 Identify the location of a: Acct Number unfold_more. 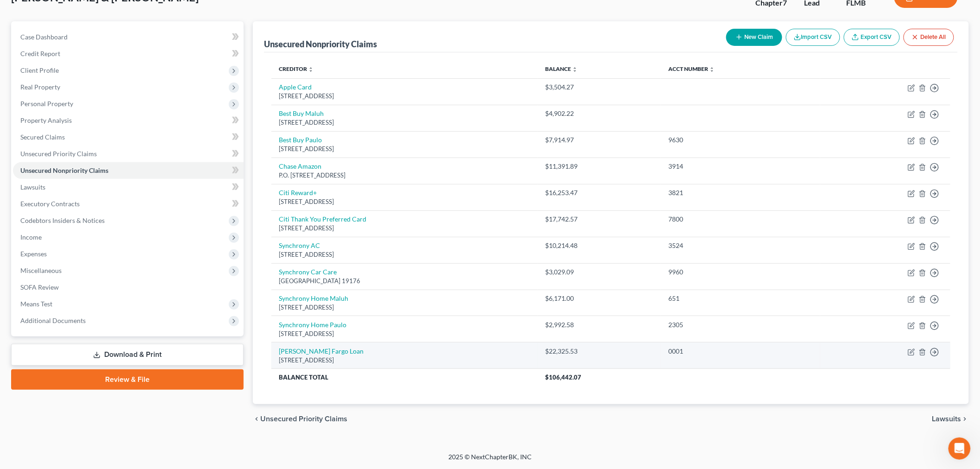
(691, 68).